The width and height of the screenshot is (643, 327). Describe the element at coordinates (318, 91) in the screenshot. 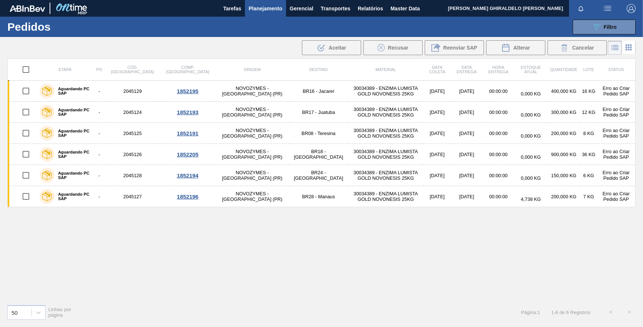

I see `td: BR16 - Jacareí` at that location.